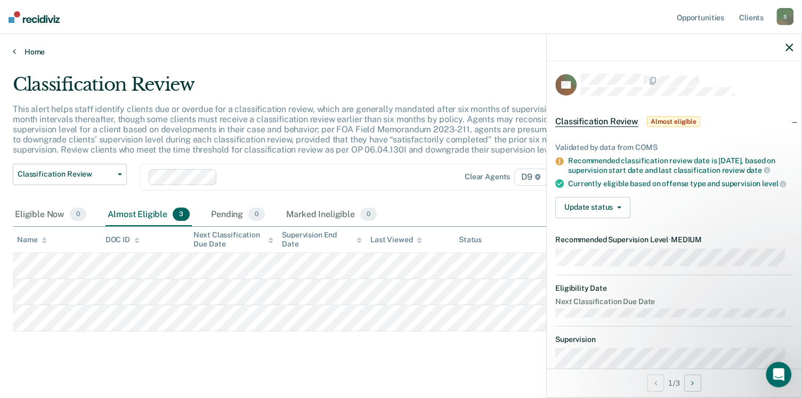 This screenshot has height=398, width=802. I want to click on button: Previous Opportunity, so click(655, 383).